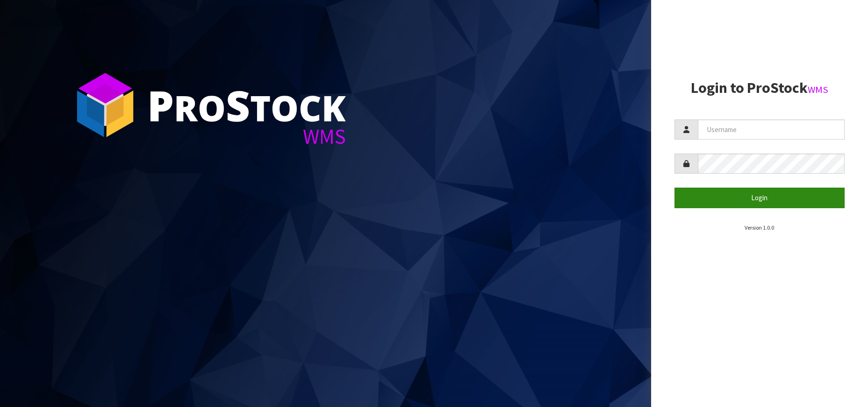  I want to click on input: Username, so click(771, 129).